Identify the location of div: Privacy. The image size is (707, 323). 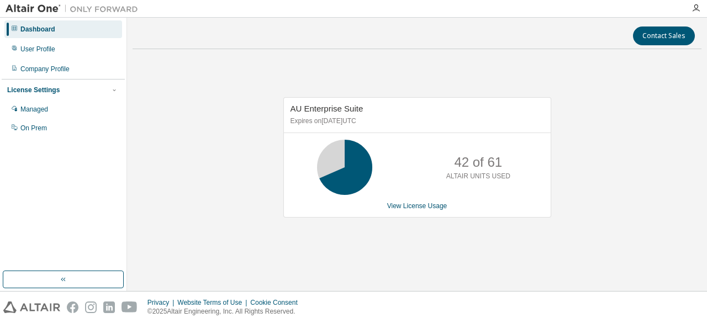
(162, 302).